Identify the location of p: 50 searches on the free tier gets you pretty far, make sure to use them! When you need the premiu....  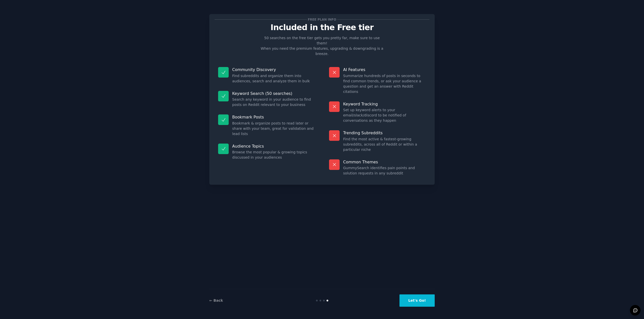
(322, 46).